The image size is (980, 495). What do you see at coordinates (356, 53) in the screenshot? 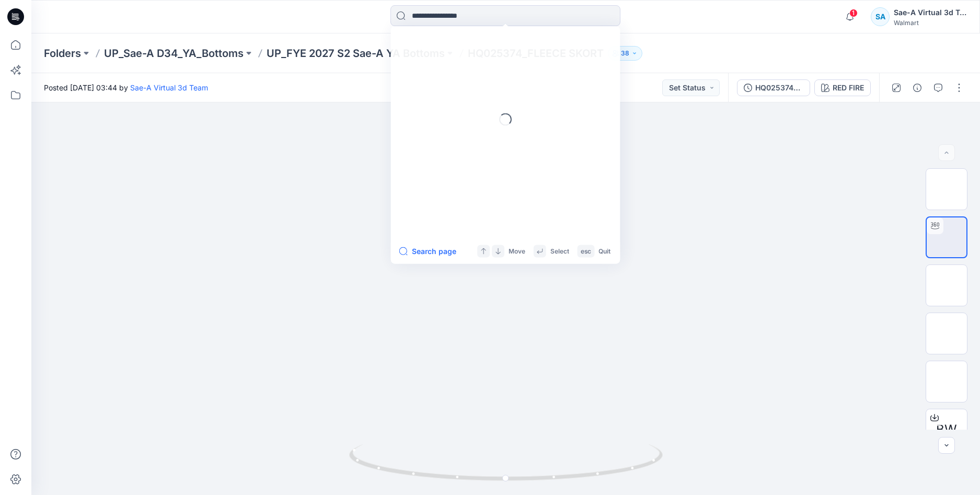
I see `p: UP_FYE 2027 S2 Sae-A YA Bottoms` at bounding box center [356, 53].